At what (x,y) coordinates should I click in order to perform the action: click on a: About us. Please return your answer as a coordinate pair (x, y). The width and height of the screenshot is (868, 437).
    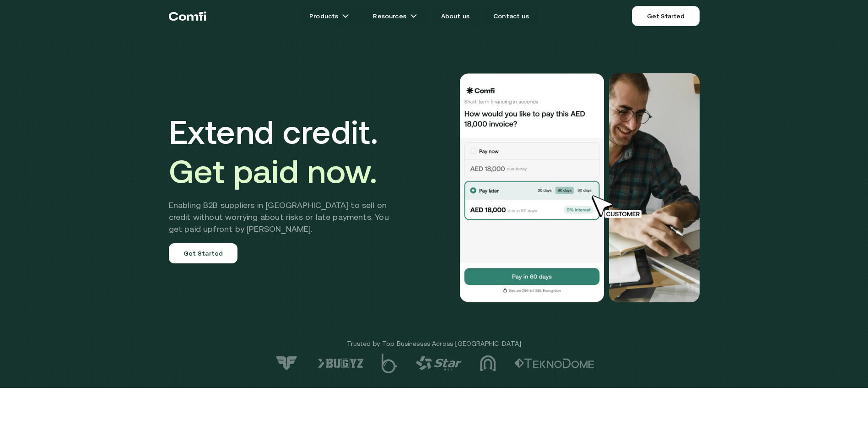
    Looking at the image, I should click on (455, 16).